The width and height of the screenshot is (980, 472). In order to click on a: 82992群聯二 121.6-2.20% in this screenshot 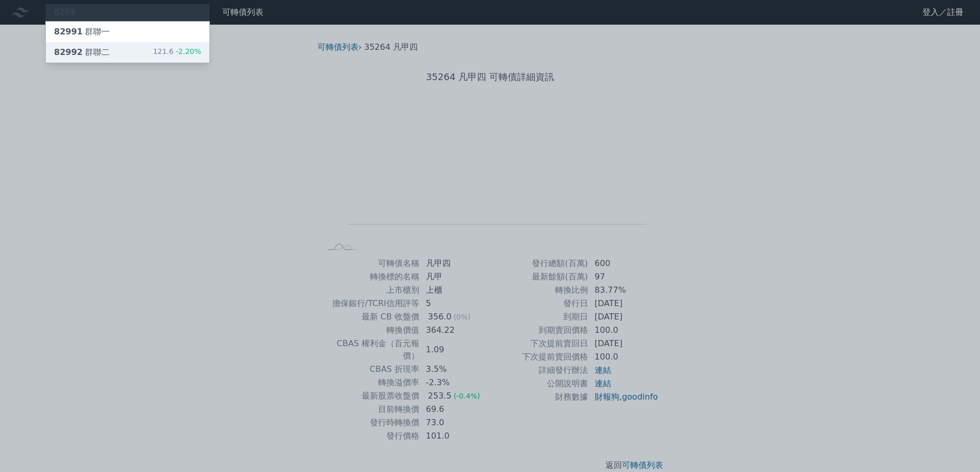, I will do `click(127, 52)`.